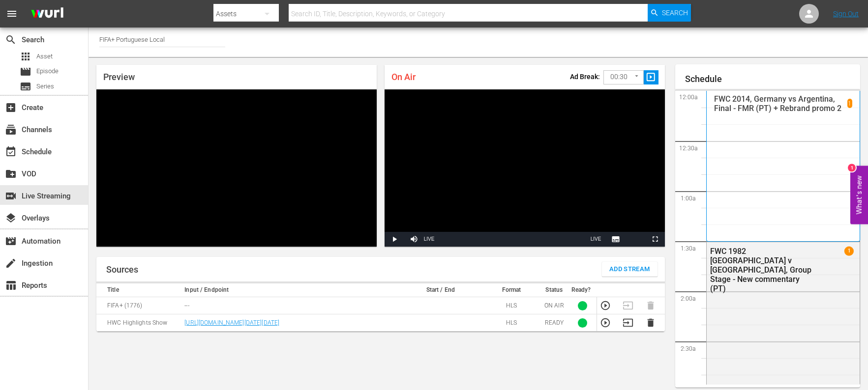 This screenshot has width=868, height=390. What do you see at coordinates (596, 239) in the screenshot?
I see `span: LIVE` at bounding box center [596, 239].